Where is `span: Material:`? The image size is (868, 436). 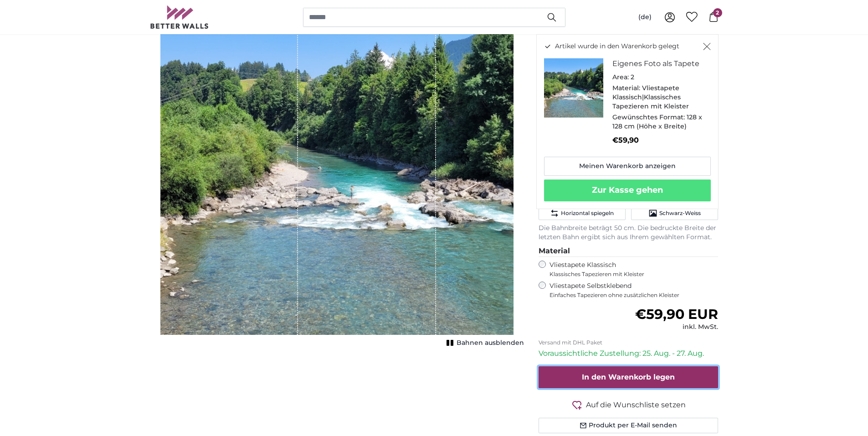
span: Material: is located at coordinates (626, 88).